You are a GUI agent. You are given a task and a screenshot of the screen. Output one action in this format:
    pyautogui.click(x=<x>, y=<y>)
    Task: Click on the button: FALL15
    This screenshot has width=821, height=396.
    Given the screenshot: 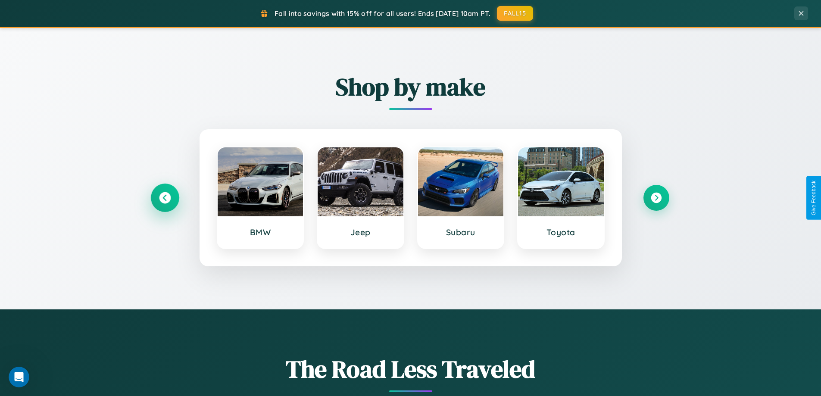 What is the action you would take?
    pyautogui.click(x=515, y=13)
    